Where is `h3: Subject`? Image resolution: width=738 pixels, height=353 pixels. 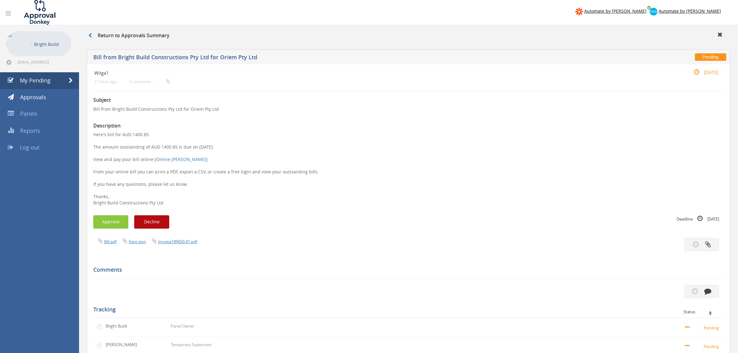 h3: Subject is located at coordinates (408, 100).